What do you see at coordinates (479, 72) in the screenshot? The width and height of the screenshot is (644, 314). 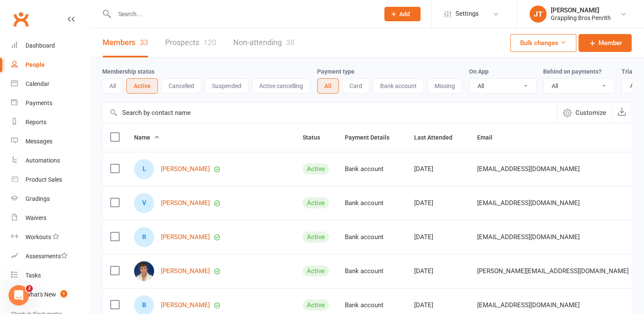 I see `label: On App` at bounding box center [479, 72].